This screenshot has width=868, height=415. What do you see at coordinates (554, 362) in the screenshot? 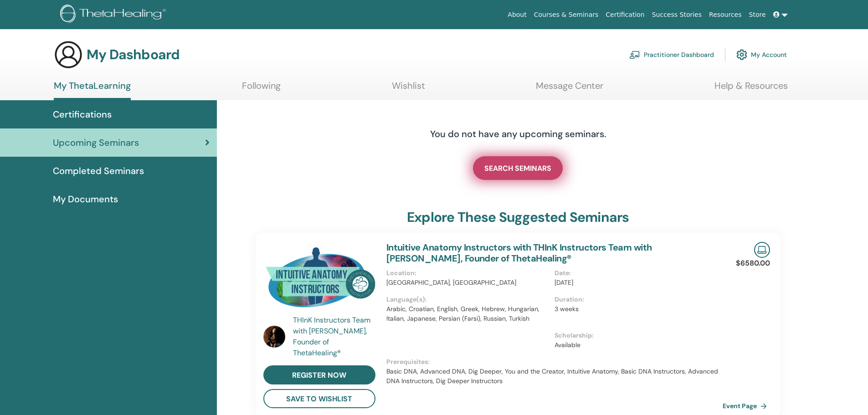
I see `p: Prerequisites :` at bounding box center [554, 362].